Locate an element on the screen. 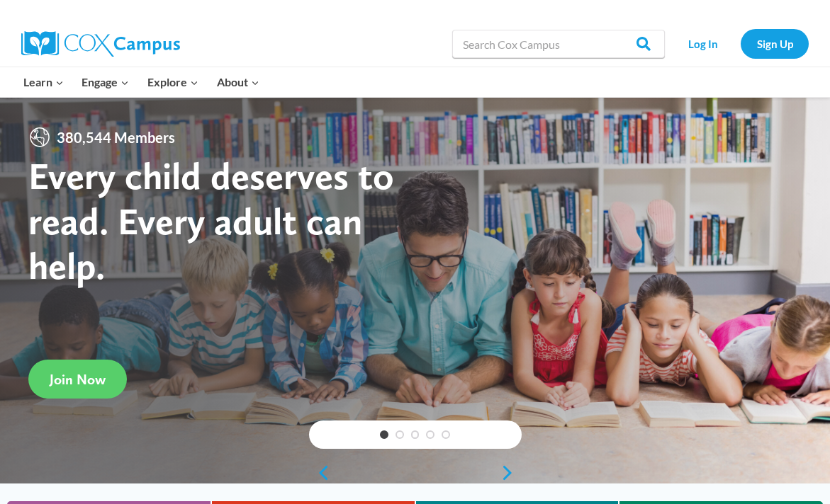 Image resolution: width=830 pixels, height=504 pixels. input: Search Cox Campus is located at coordinates (558, 44).